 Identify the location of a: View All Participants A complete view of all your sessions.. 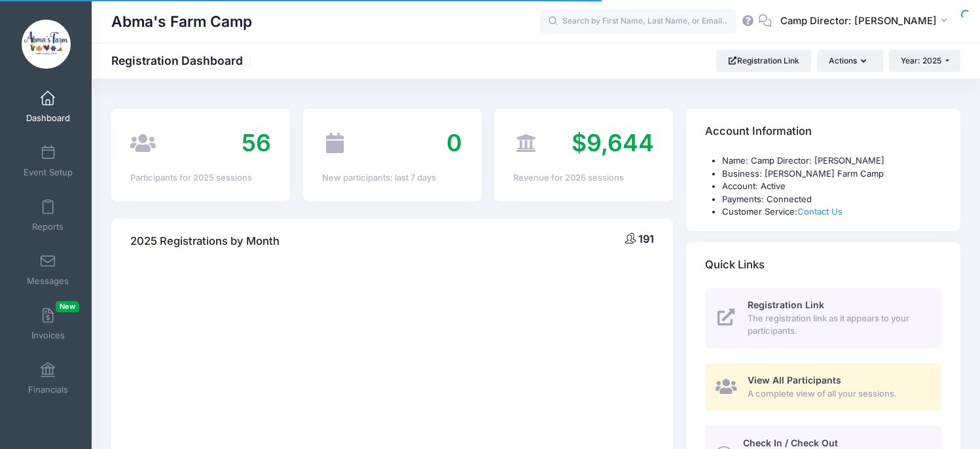
(823, 387).